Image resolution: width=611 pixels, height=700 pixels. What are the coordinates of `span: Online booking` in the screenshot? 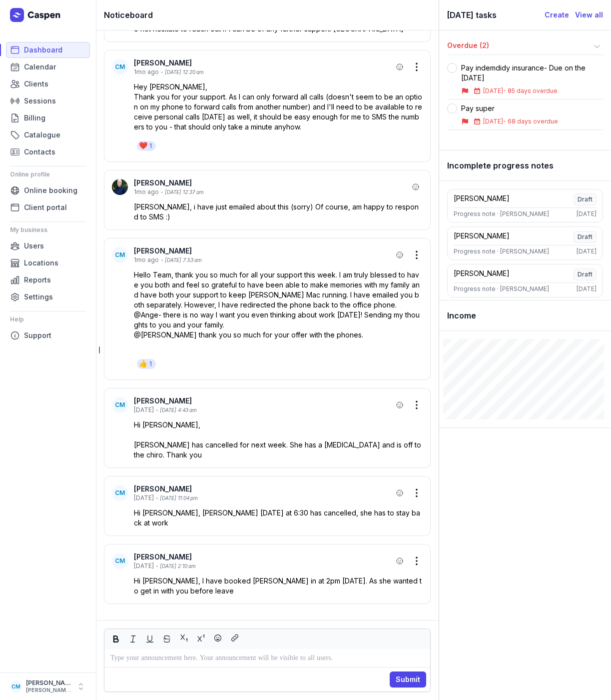 It's located at (50, 191).